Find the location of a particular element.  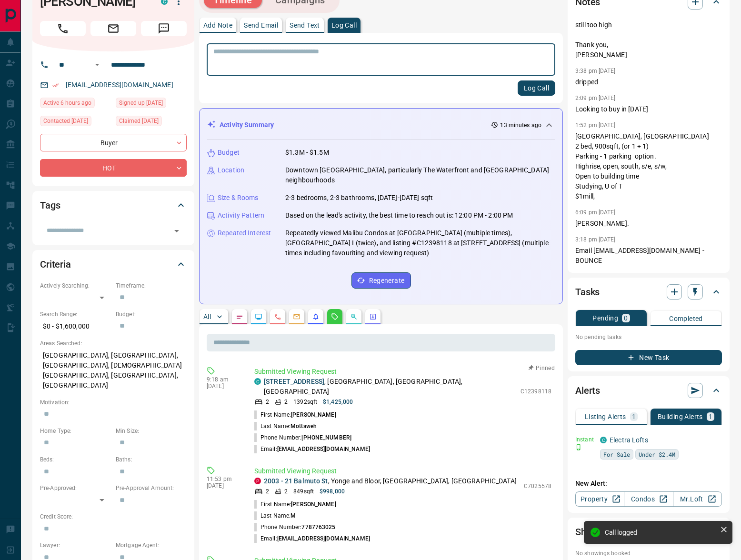

p: Budget is located at coordinates (229, 153).